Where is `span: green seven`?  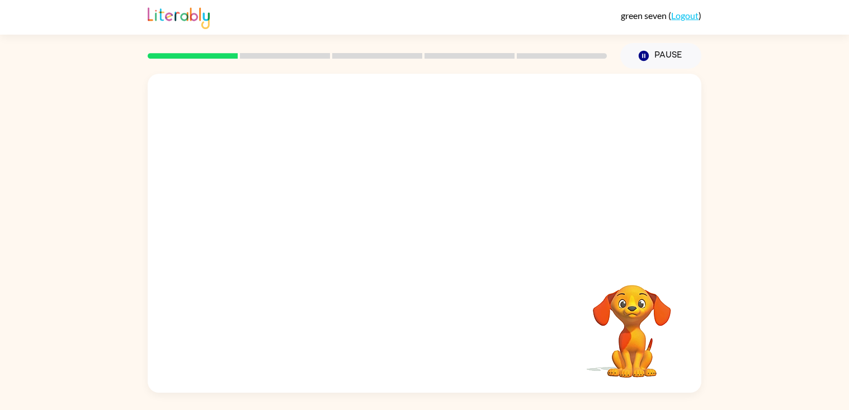 span: green seven is located at coordinates (644, 15).